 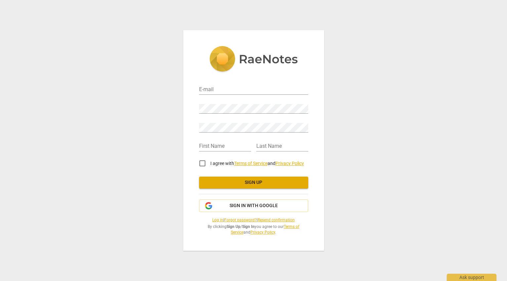 I want to click on a: Log in, so click(x=218, y=220).